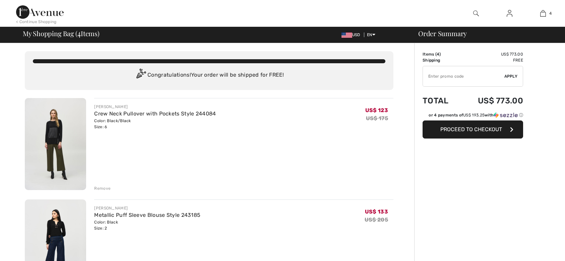 This screenshot has width=565, height=261. I want to click on button: Proceed to Checkout, so click(473, 130).